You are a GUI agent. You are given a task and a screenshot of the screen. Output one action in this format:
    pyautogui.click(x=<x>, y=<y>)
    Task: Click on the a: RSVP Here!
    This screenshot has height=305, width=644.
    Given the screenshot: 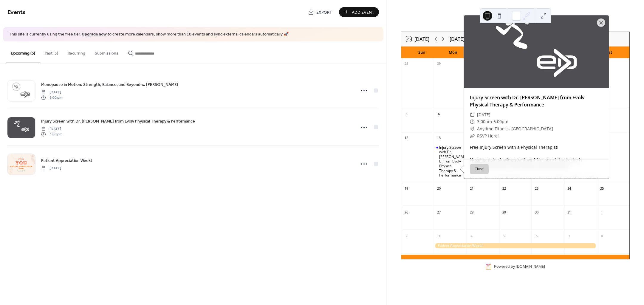 What is the action you would take?
    pyautogui.click(x=488, y=136)
    